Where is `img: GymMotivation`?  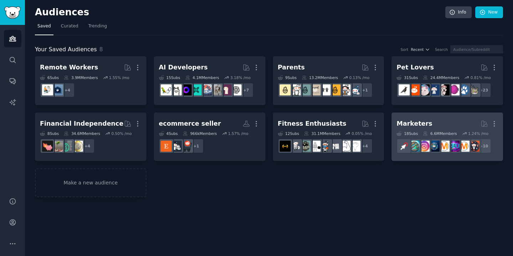 img: GymMotivation is located at coordinates (305, 146).